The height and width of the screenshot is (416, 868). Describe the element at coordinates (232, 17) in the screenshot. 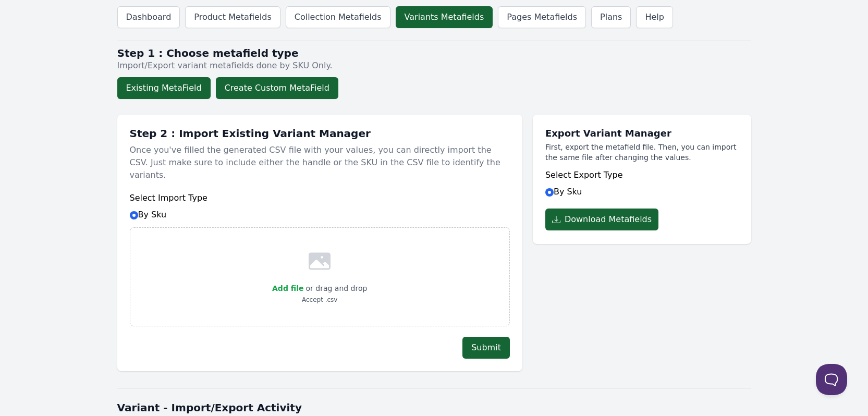

I see `a: Product Metafields` at that location.